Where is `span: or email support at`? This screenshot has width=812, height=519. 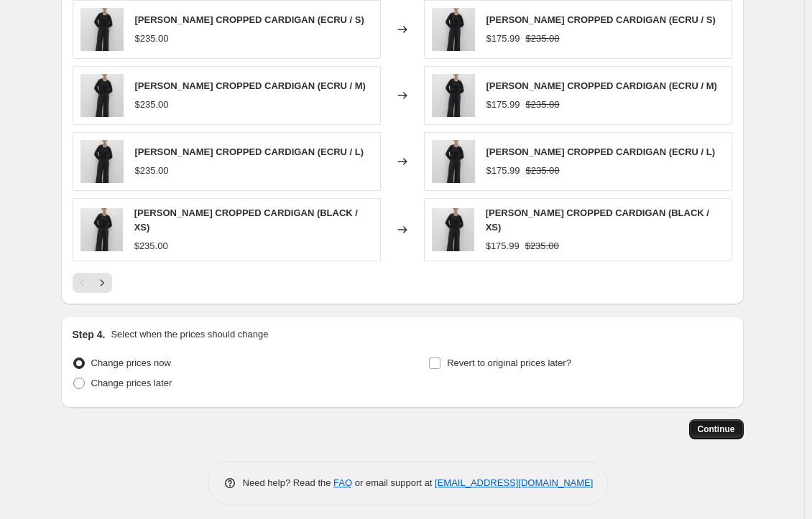
span: or email support at is located at coordinates (393, 482).